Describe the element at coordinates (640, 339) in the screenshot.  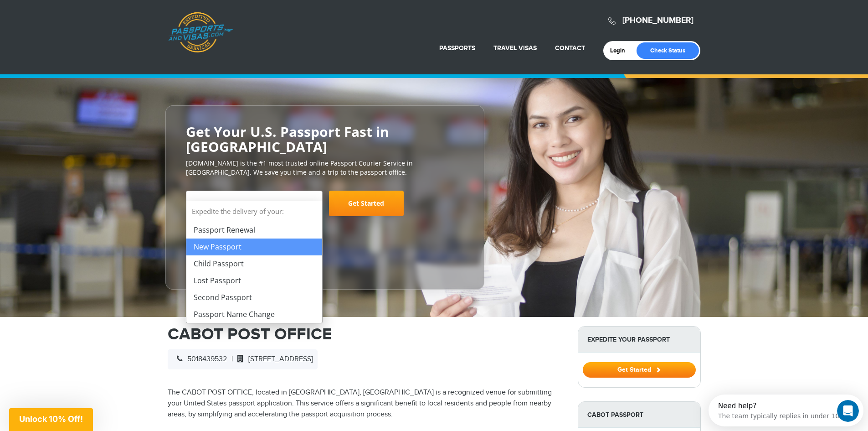
I see `strong: Expedite Your Passport` at that location.